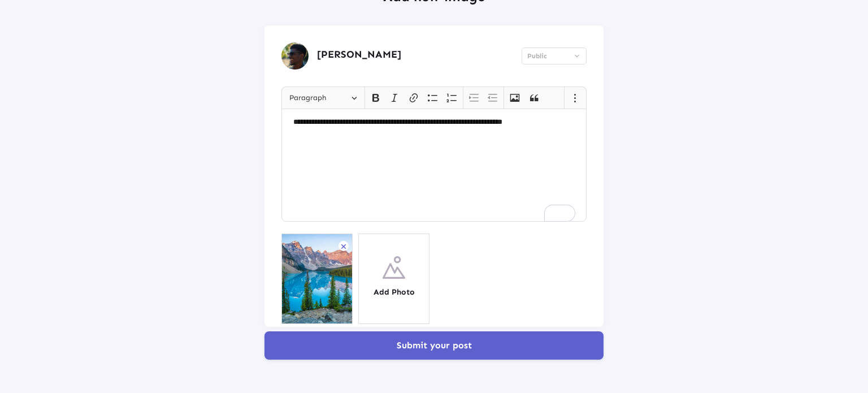 The width and height of the screenshot is (868, 393). I want to click on span: Submit your post, so click(434, 345).